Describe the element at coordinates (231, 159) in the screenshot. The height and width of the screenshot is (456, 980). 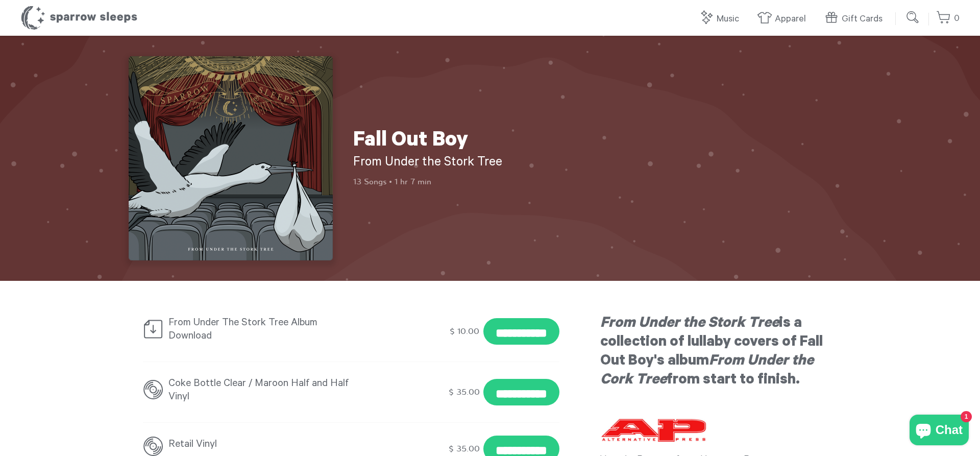
I see `img: Fall Out Boy - From Under The Stork Tree` at that location.